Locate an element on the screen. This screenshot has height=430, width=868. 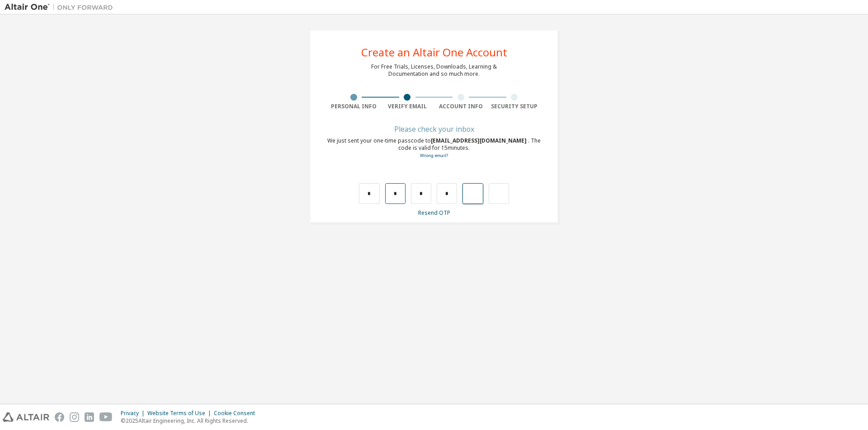
a: Resend OTP is located at coordinates (434, 213).